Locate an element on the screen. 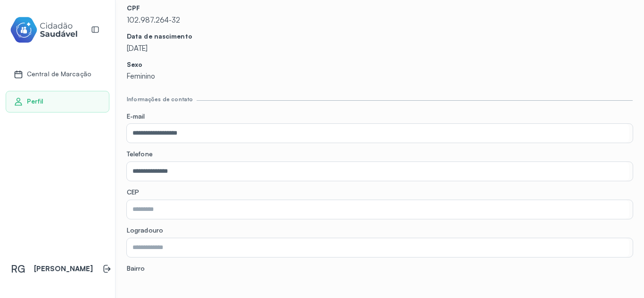 This screenshot has width=644, height=298. img: cidadao-saudavel-filled-logo.svg is located at coordinates (44, 30).